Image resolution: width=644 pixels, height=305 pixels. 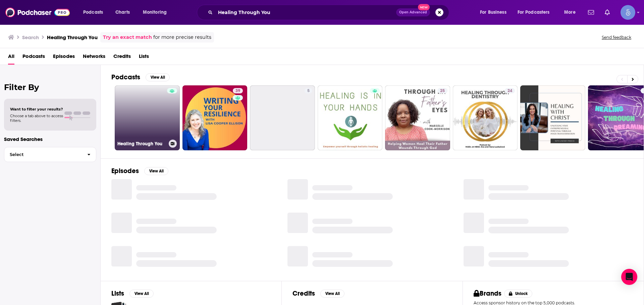 What do you see at coordinates (50, 87) in the screenshot?
I see `h2: Filter By` at bounding box center [50, 87].